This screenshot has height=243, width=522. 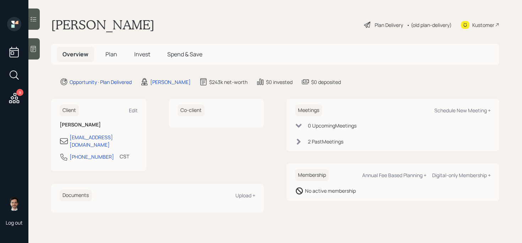 What do you see at coordinates (461, 175) in the screenshot?
I see `div: Digital-only Membership +` at bounding box center [461, 175].